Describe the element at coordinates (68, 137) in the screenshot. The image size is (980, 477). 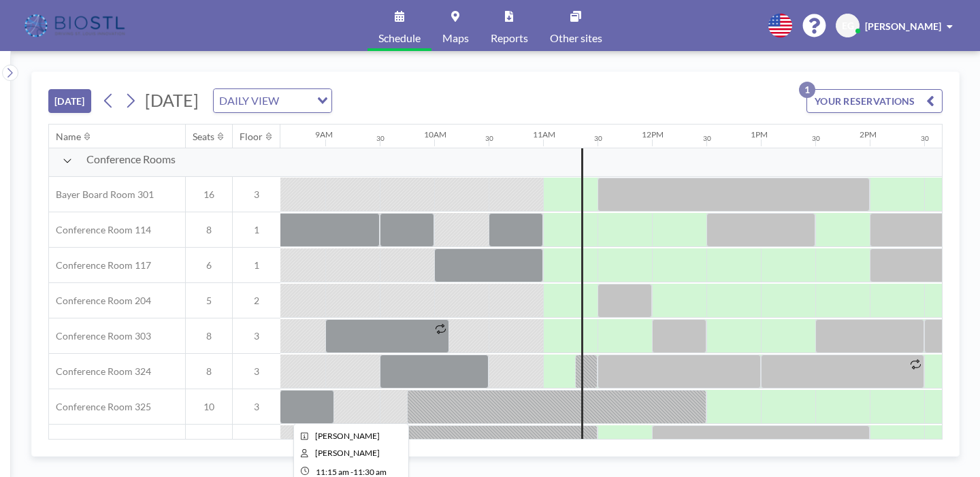
I see `div: Name` at that location.